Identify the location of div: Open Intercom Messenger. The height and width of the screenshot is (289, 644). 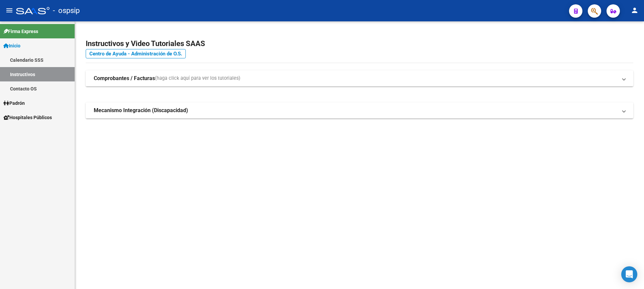
(629, 275).